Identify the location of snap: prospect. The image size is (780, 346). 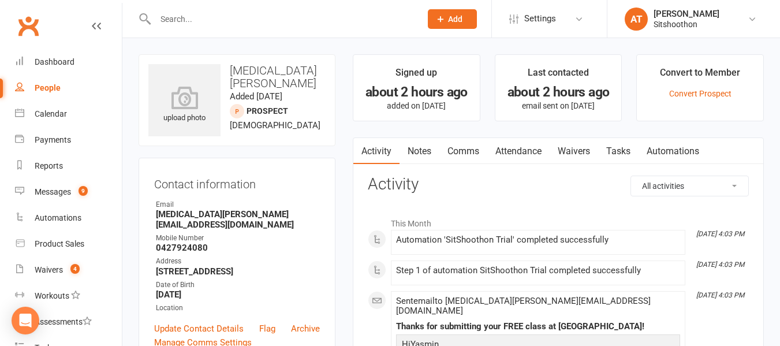
(267, 111).